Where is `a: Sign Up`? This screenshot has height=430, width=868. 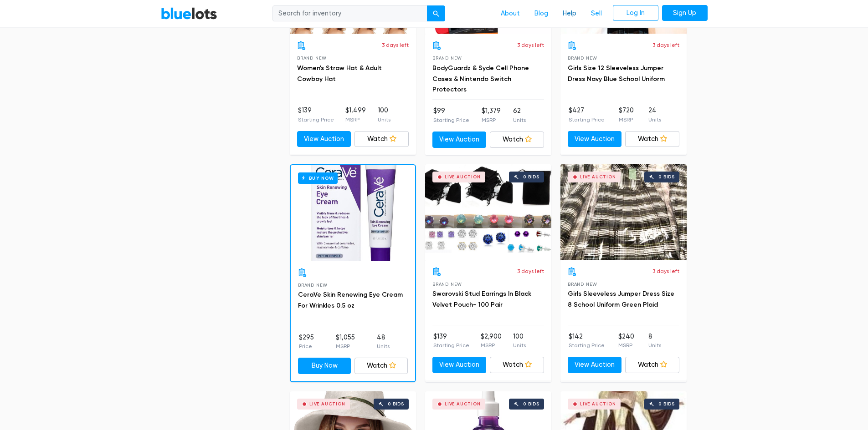 a: Sign Up is located at coordinates (685, 13).